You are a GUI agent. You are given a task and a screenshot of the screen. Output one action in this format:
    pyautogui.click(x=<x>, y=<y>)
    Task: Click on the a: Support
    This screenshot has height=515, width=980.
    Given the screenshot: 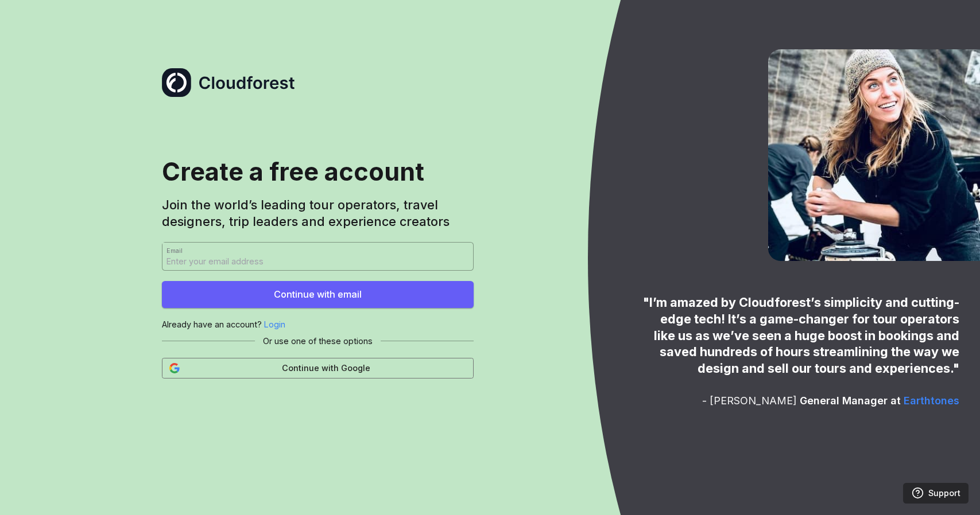 What is the action you would take?
    pyautogui.click(x=936, y=493)
    